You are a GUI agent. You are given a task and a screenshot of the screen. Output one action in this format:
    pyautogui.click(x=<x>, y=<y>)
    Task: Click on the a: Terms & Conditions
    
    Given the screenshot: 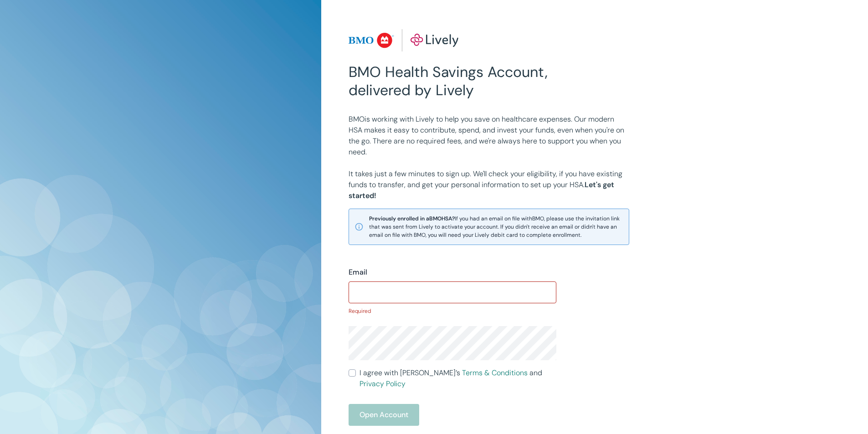 What is the action you would take?
    pyautogui.click(x=494, y=372)
    